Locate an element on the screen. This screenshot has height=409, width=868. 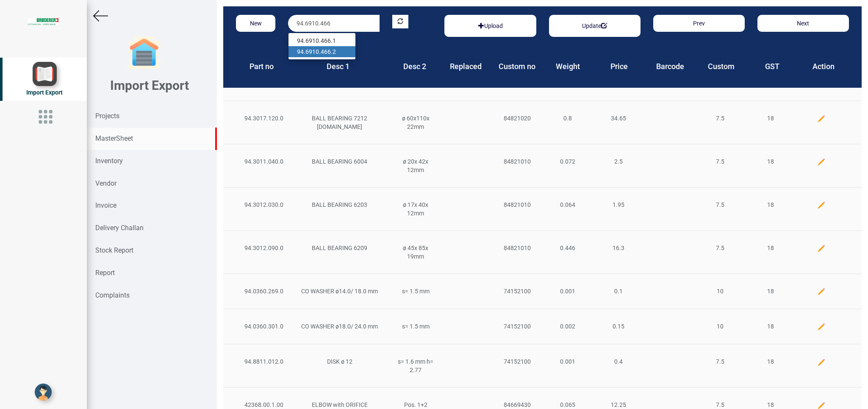
div: 0.8 is located at coordinates (568, 118).